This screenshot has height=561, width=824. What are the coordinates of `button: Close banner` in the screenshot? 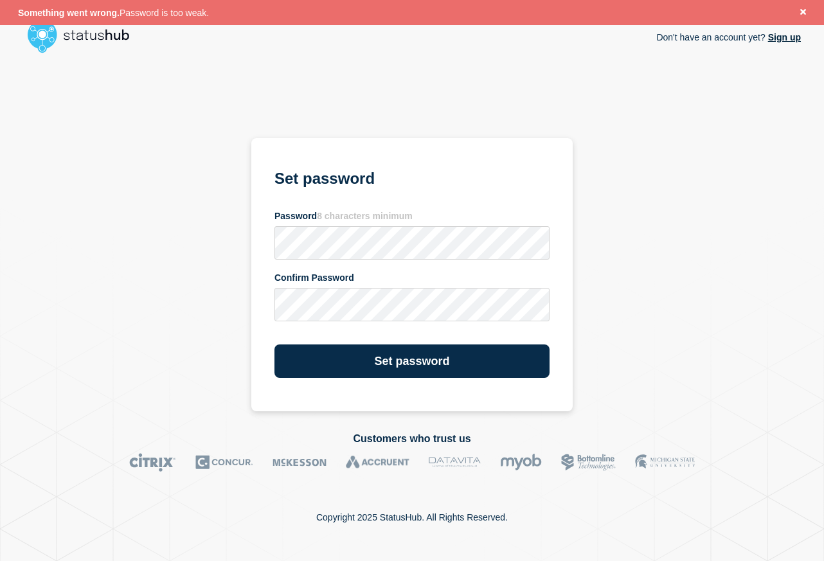 It's located at (802, 12).